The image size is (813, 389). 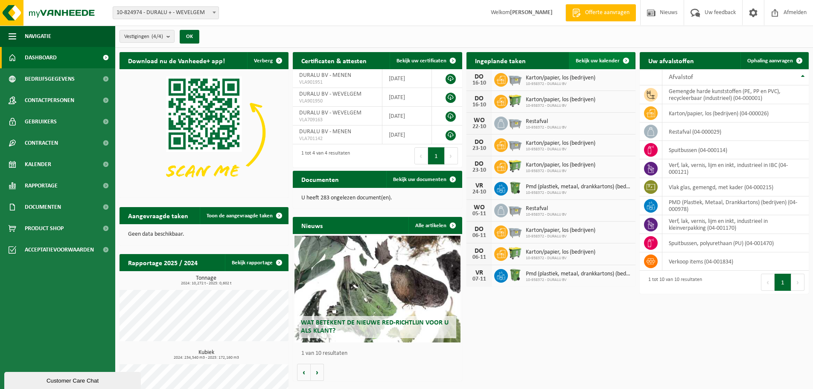 What do you see at coordinates (68, 10) in the screenshot?
I see `div: Customer Care Chat` at bounding box center [68, 10].